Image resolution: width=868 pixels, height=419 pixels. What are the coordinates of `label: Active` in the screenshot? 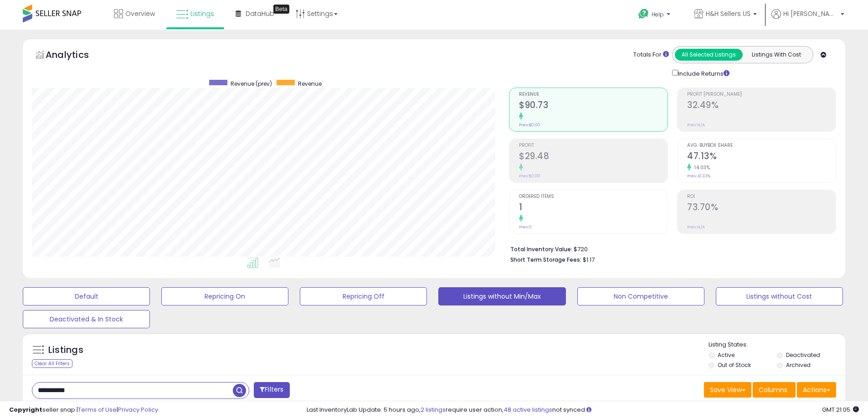 It's located at (726, 354).